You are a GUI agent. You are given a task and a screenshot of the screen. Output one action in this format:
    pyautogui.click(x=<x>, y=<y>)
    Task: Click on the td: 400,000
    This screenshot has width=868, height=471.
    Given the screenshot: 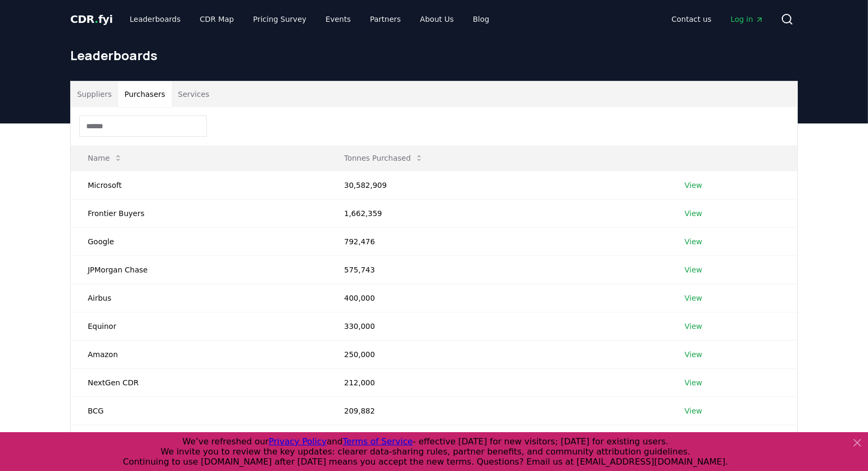 What is the action you would take?
    pyautogui.click(x=498, y=297)
    